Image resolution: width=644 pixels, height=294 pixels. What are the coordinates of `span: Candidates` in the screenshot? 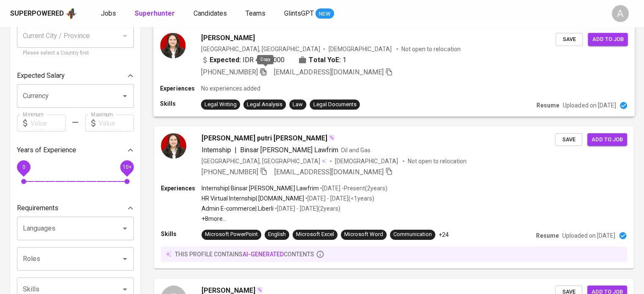 It's located at (210, 13).